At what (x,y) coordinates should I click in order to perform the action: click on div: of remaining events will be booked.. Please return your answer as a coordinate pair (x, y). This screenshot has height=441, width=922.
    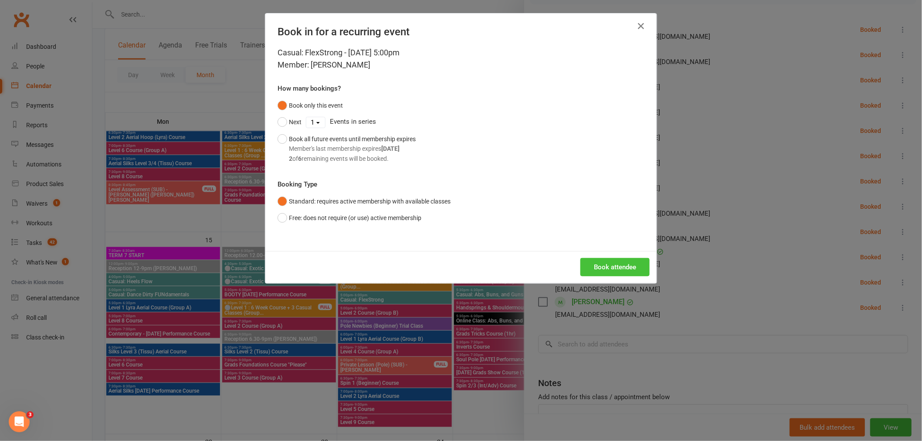
    Looking at the image, I should click on (352, 159).